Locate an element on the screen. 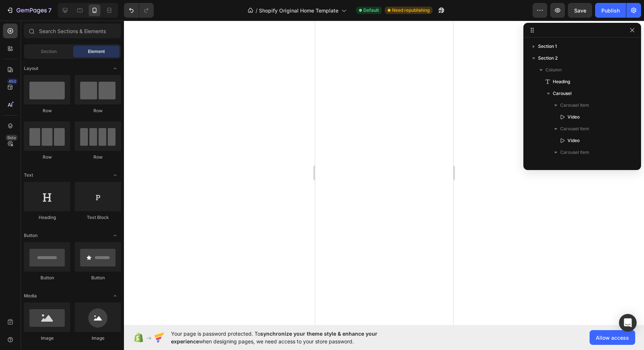 The height and width of the screenshot is (350, 644). span: Button is located at coordinates (31, 236).